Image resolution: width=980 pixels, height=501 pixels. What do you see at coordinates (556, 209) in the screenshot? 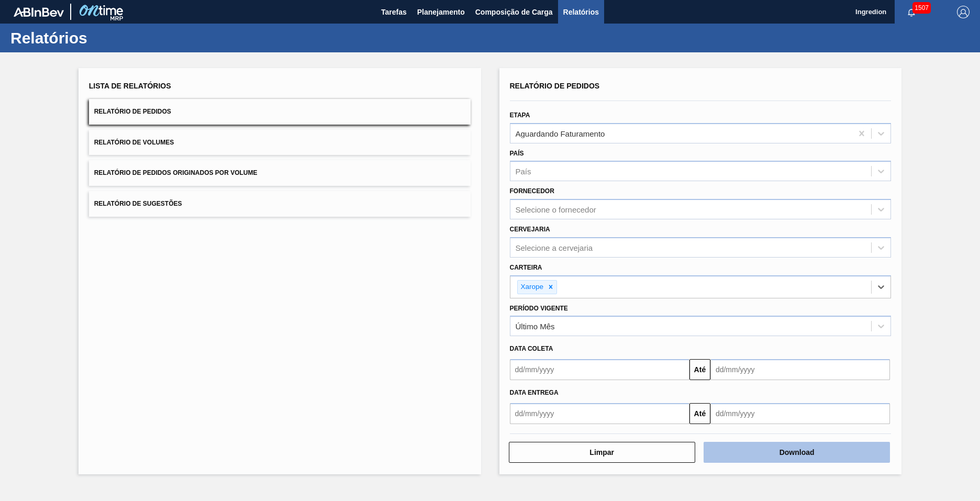
I see `div: Selecione o fornecedor` at bounding box center [556, 209].